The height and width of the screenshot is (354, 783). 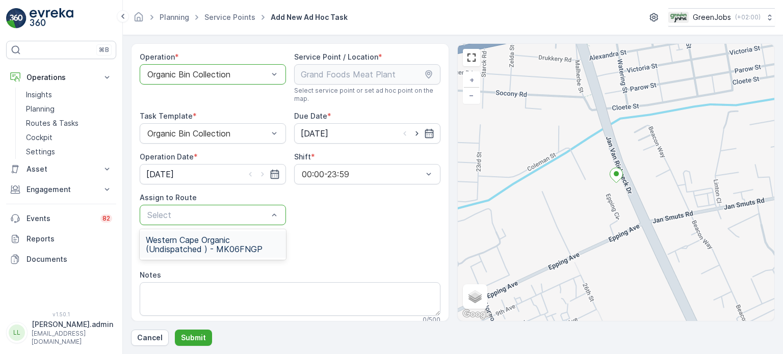 I want to click on a: Insights, so click(x=69, y=95).